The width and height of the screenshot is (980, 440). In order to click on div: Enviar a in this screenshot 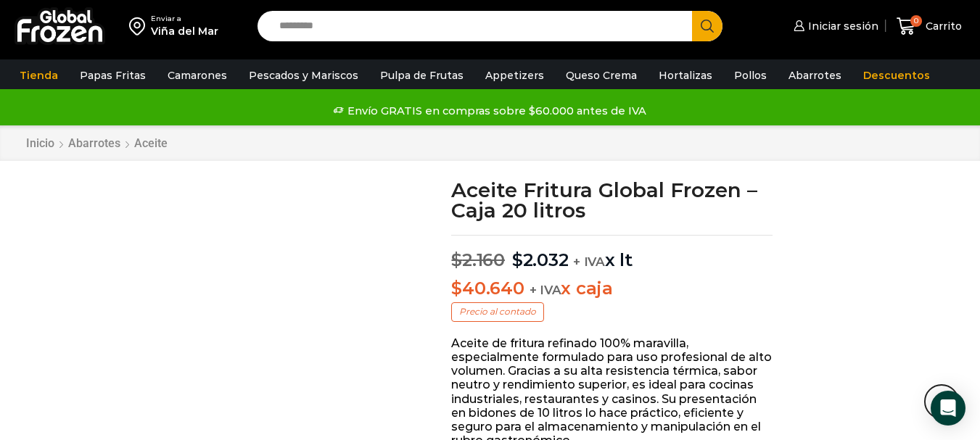, I will do `click(184, 19)`.